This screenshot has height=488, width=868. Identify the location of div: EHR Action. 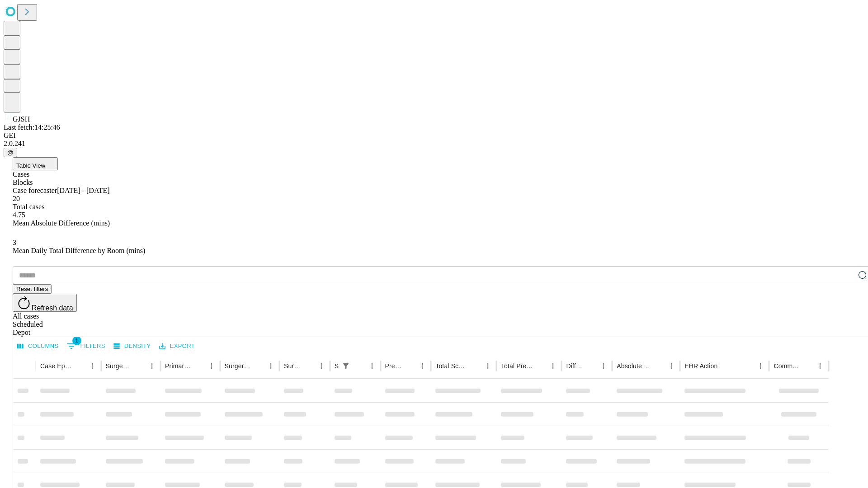
(701, 366).